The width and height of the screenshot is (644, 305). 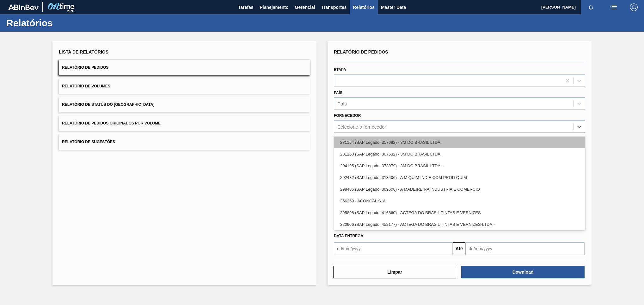 What do you see at coordinates (184, 86) in the screenshot?
I see `button: Relatório de Volumes` at bounding box center [184, 86].